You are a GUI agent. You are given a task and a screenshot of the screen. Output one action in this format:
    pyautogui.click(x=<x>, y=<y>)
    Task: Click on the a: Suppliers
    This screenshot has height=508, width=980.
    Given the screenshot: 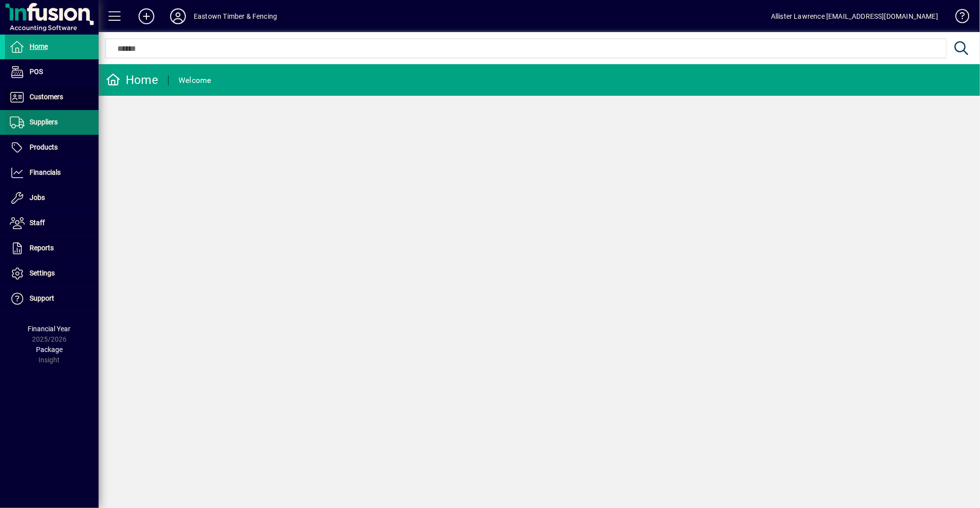 What is the action you would take?
    pyautogui.click(x=52, y=123)
    